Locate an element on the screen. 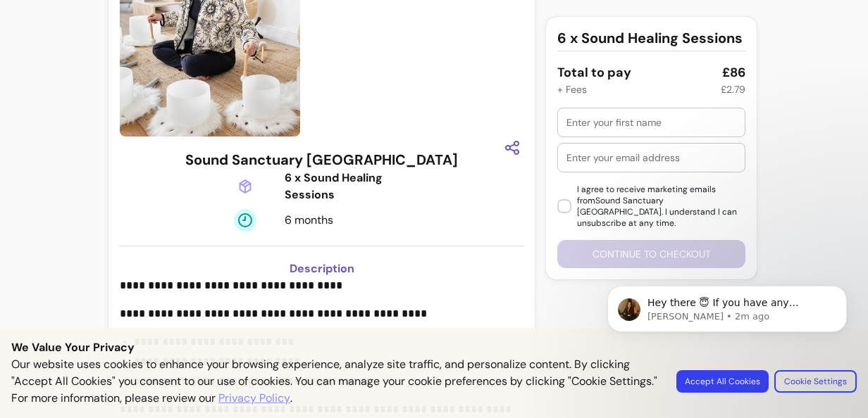 The image size is (868, 418). input: Enter your first name is located at coordinates (651, 123).